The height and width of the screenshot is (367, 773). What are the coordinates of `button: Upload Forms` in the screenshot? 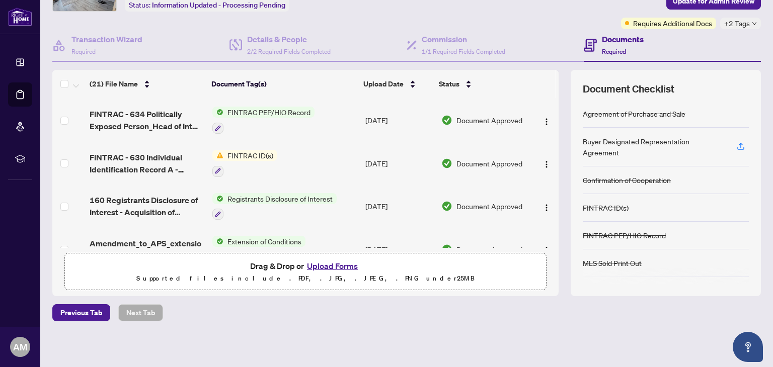 It's located at (332, 266).